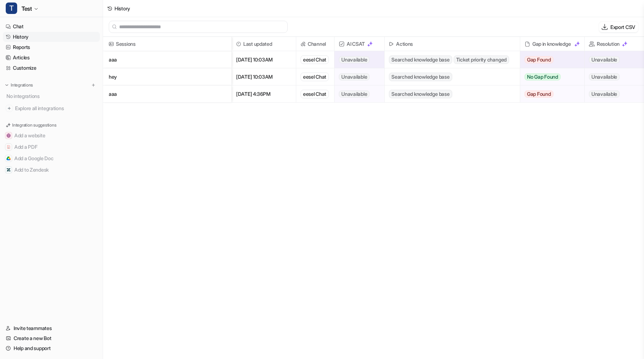  Describe the element at coordinates (549, 77) in the screenshot. I see `button: No Gap Found` at that location.